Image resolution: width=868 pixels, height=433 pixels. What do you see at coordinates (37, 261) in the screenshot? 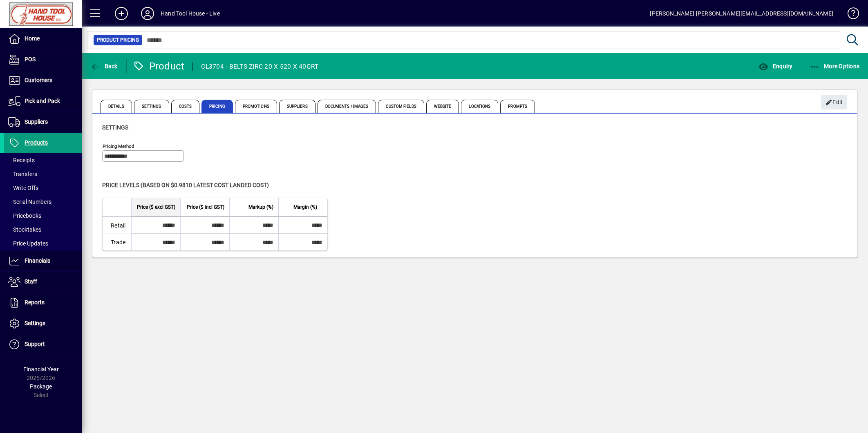
I see `span: Financials` at bounding box center [37, 261].